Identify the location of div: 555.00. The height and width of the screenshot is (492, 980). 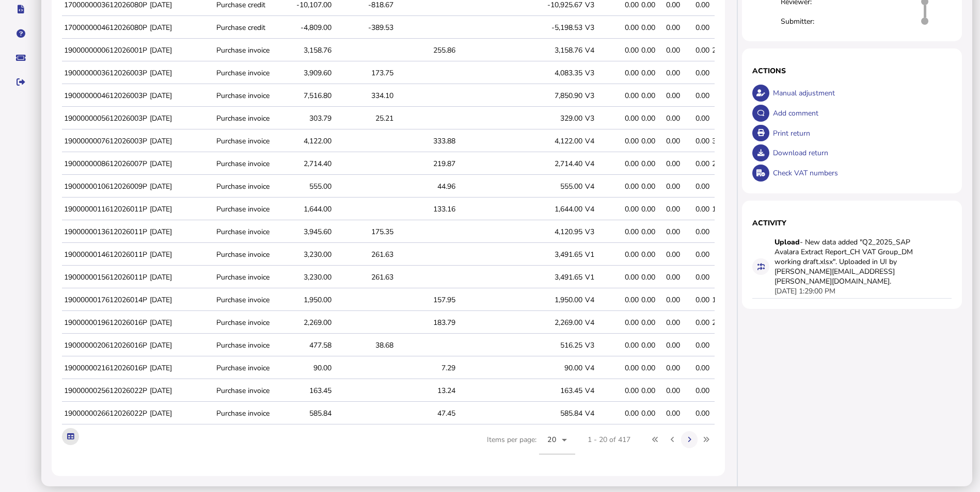
(301, 186).